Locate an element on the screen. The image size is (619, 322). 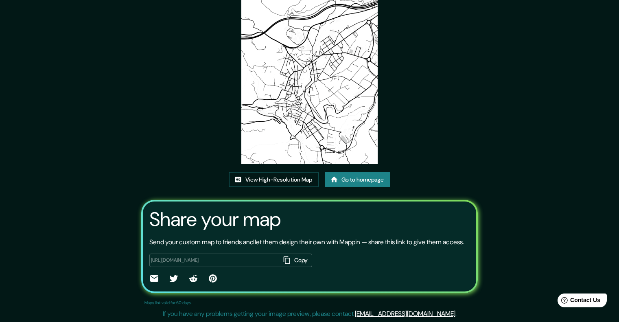
p: Maps link valid for 60 days. is located at coordinates (168, 302).